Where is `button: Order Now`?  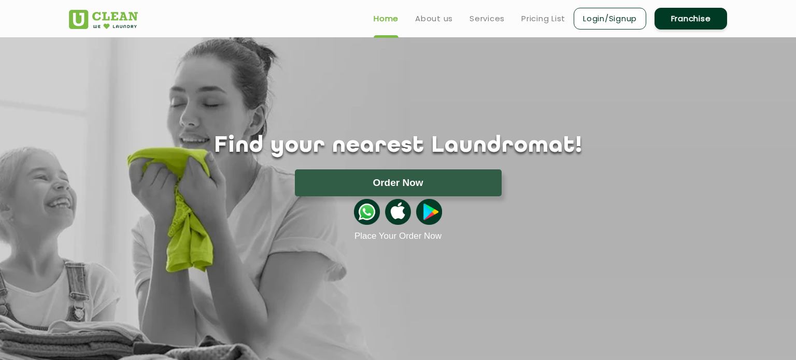 button: Order Now is located at coordinates (398, 183).